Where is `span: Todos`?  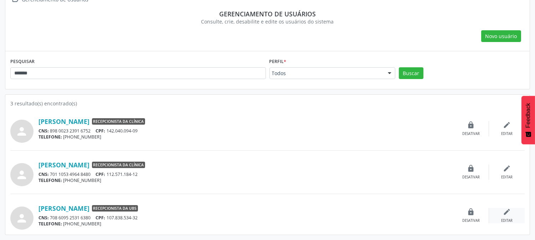
span: Todos is located at coordinates (326, 73).